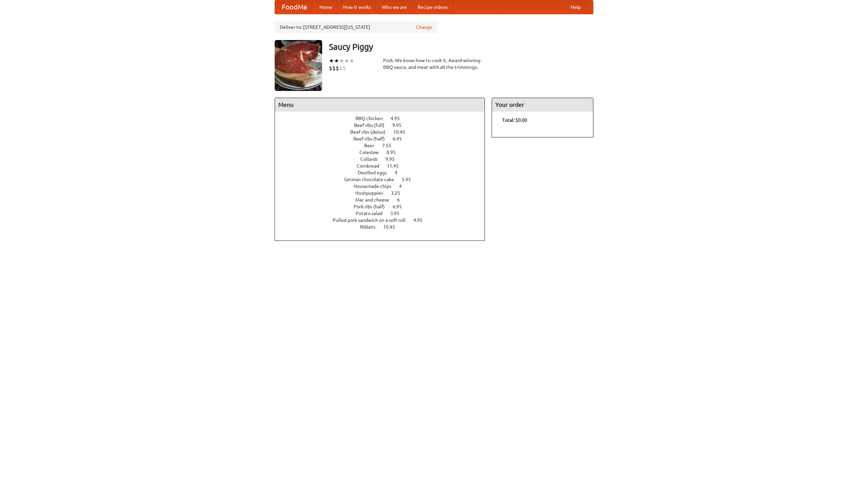 Image resolution: width=868 pixels, height=480 pixels. Describe the element at coordinates (376, 200) in the screenshot. I see `span: Mac and cheese` at that location.